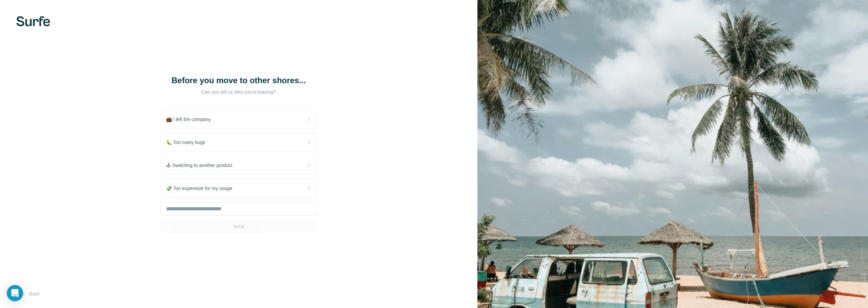  What do you see at coordinates (238, 92) in the screenshot?
I see `p: Can you tell us why you're leaving?` at bounding box center [238, 92].